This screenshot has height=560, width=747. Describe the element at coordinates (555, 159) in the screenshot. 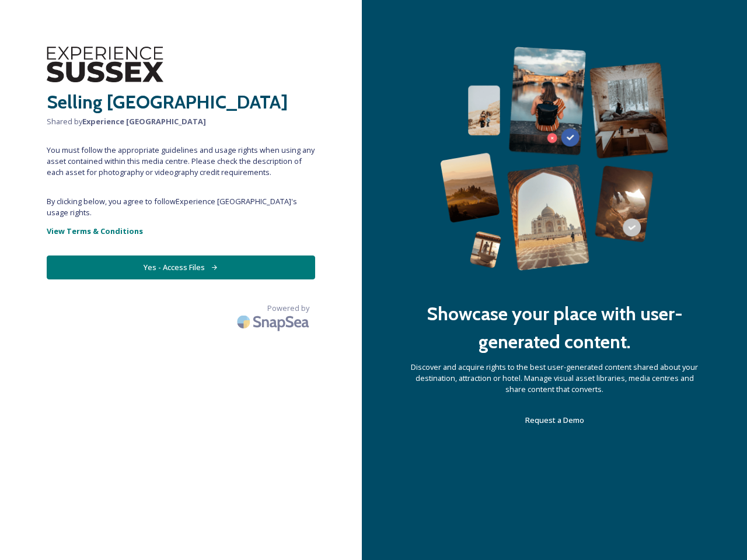

I see `img: 63b42ca75bacad526042e722_Group%20154-p-800.png` at that location.